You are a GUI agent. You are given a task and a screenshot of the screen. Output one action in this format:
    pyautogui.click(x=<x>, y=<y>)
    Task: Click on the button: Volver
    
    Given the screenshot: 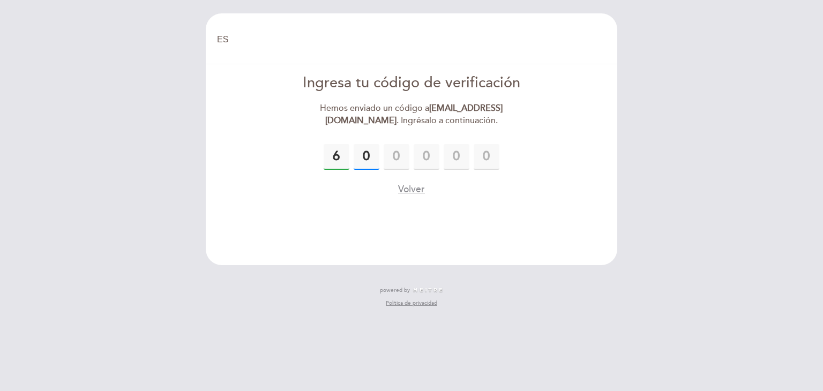 What is the action you would take?
    pyautogui.click(x=411, y=189)
    